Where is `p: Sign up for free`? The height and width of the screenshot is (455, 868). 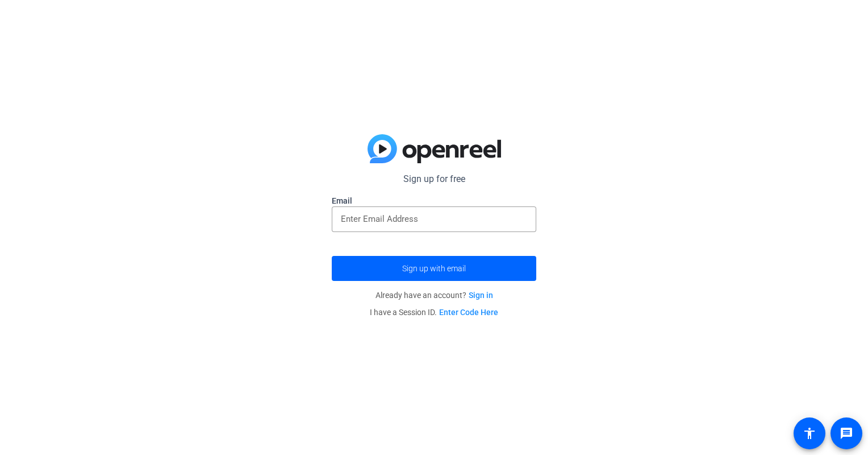 p: Sign up for free is located at coordinates (434, 179).